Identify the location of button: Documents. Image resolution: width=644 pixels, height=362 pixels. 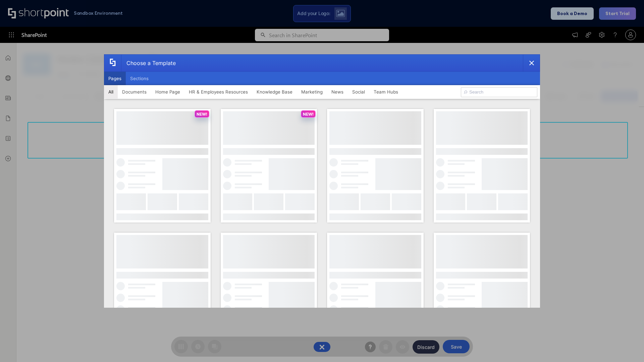
(134, 92).